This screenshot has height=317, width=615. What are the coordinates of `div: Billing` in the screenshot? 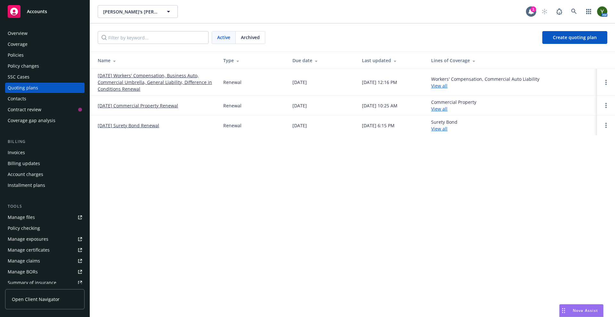 It's located at (45, 142).